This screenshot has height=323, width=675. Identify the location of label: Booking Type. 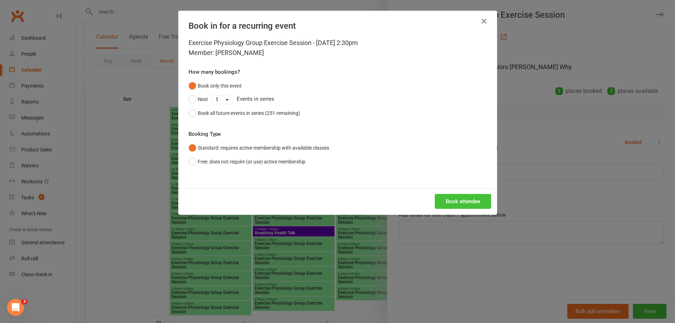
(204, 134).